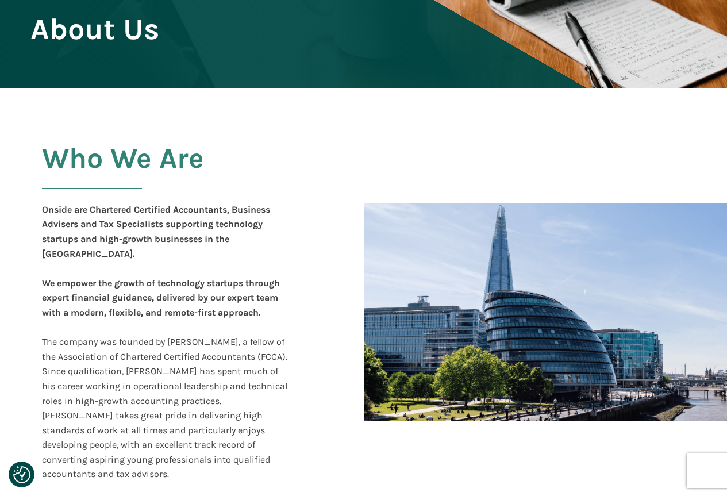 This screenshot has width=727, height=496. What do you see at coordinates (123, 172) in the screenshot?
I see `h2: Who We Are` at bounding box center [123, 172].